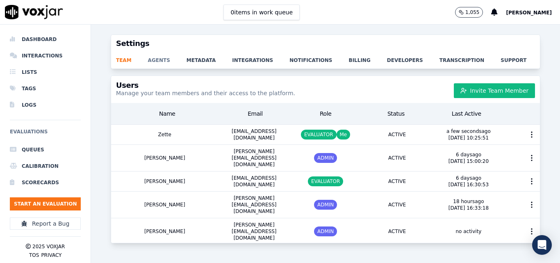 This screenshot has height=263, width=560. Describe the element at coordinates (468, 231) in the screenshot. I see `span: no activity` at that location.